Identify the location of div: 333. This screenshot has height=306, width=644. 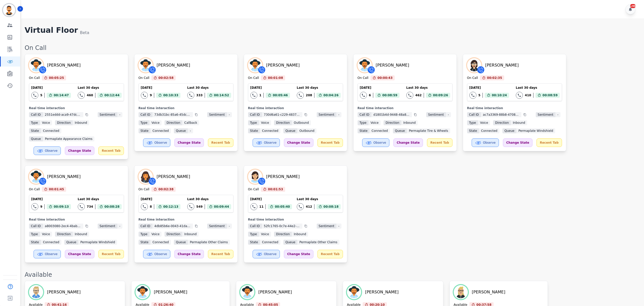
(200, 96).